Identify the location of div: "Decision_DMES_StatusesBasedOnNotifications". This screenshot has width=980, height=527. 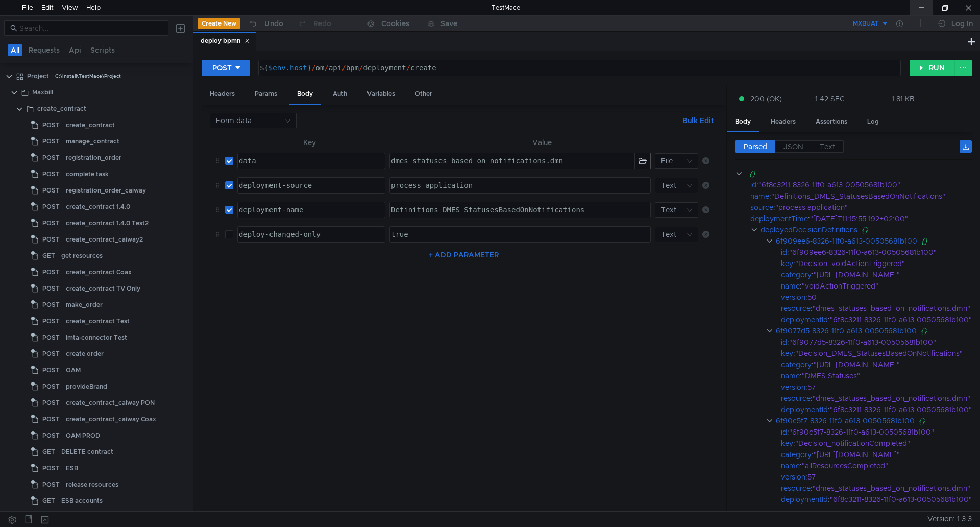
(884, 353).